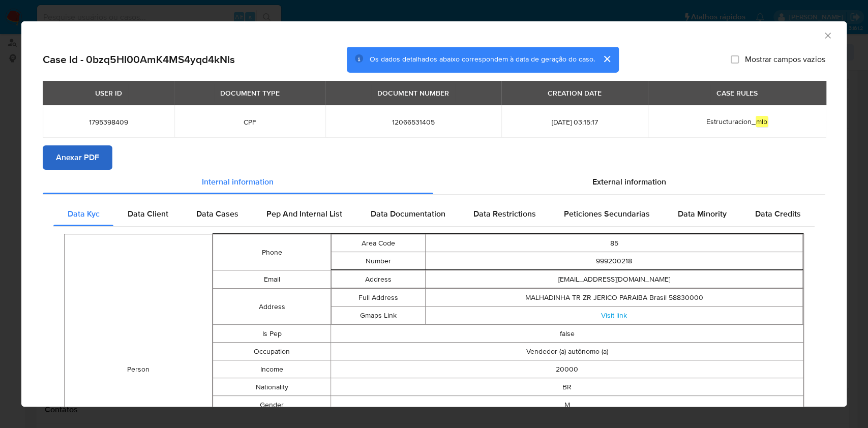 The image size is (868, 428). I want to click on span: Data Kyc, so click(83, 214).